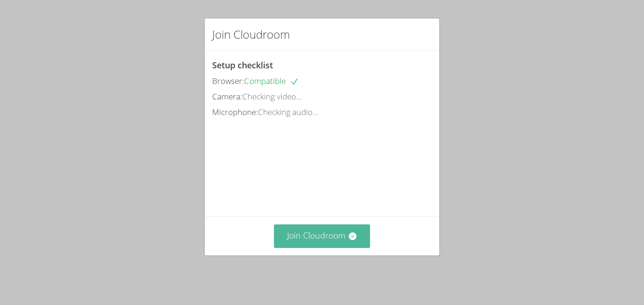 This screenshot has width=644, height=305. I want to click on span: Setup checklist, so click(243, 65).